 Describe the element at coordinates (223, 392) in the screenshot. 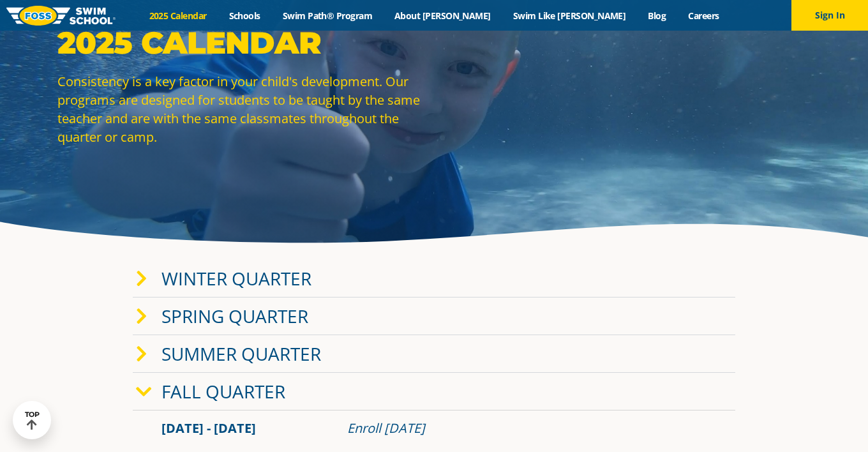

I see `a: Fall Quarter` at that location.